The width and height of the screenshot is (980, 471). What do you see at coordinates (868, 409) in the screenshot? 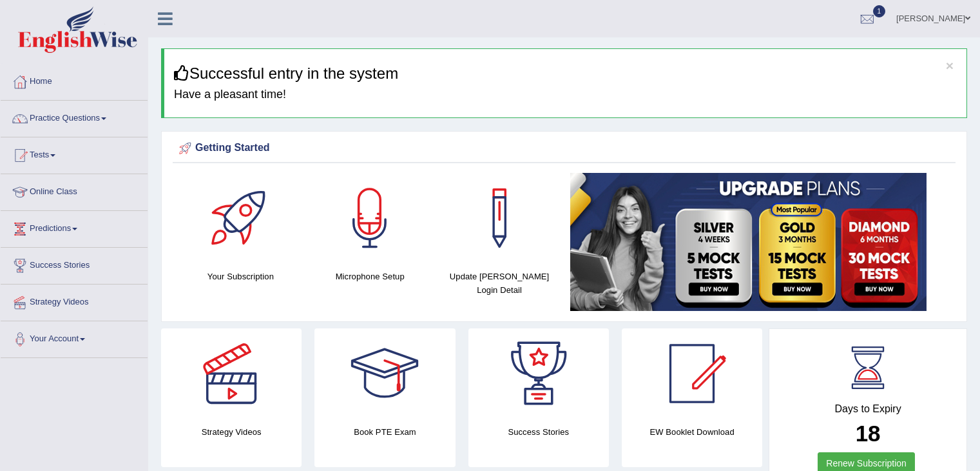
I see `h4: Days to Expiry` at bounding box center [868, 409].